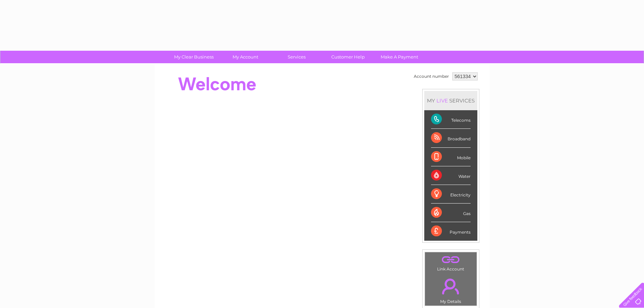 The image size is (644, 308). I want to click on div: Payments, so click(451, 231).